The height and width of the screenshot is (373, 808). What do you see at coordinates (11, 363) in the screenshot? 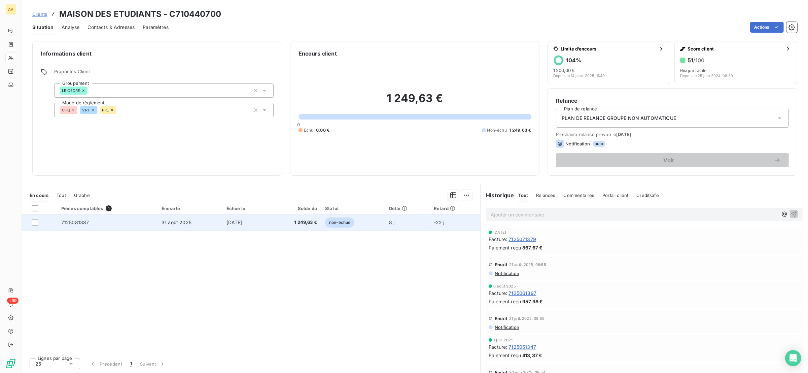
I see `img: Logo LeanPay` at bounding box center [11, 363].